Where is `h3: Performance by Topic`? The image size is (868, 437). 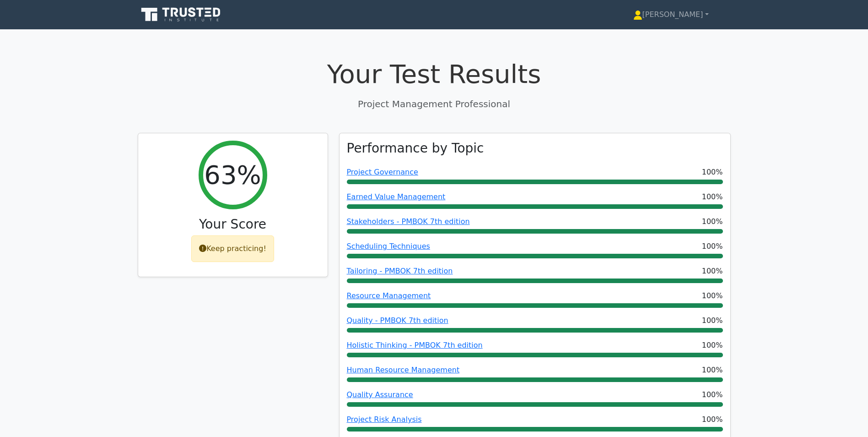
h3: Performance by Topic is located at coordinates (415, 149).